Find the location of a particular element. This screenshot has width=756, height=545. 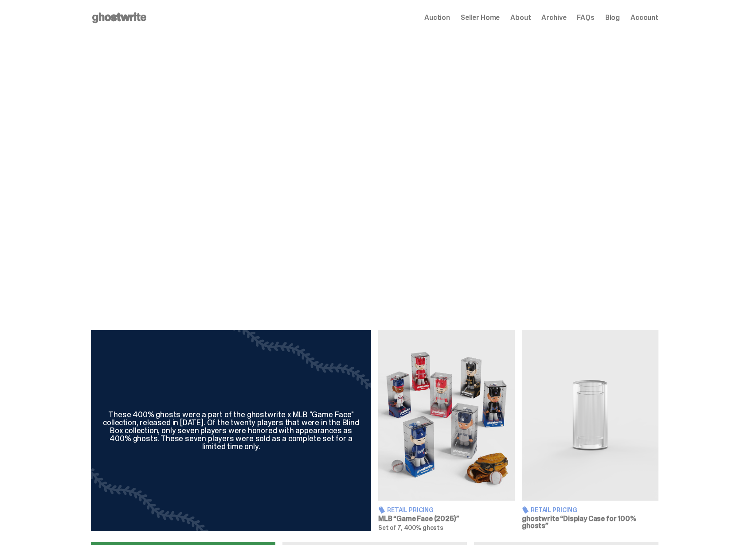

h3: MLB “Game Face (2025)” is located at coordinates (447, 518).